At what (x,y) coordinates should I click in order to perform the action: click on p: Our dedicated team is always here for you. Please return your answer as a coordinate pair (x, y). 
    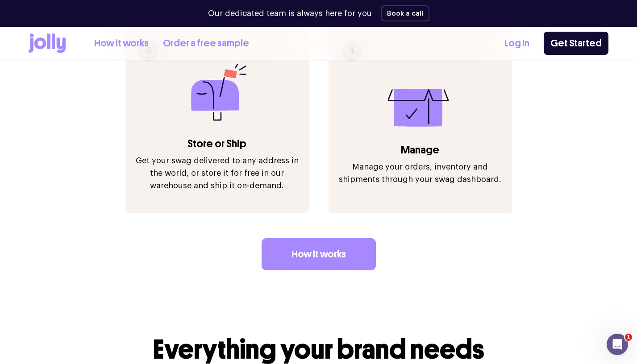
    Looking at the image, I should click on (290, 13).